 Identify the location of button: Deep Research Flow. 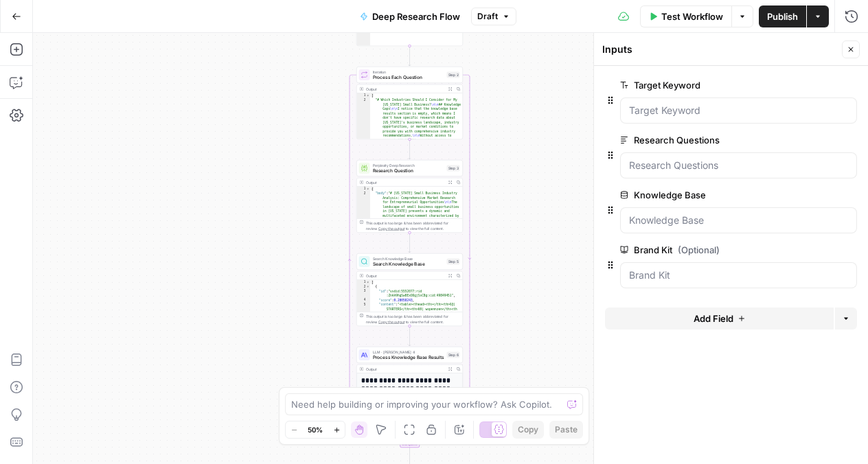
(410, 16).